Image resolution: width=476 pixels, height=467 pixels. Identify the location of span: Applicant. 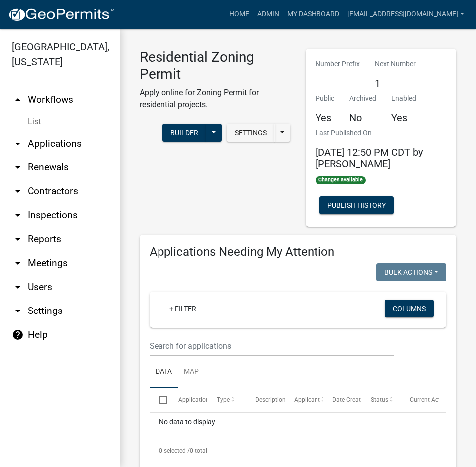
(307, 399).